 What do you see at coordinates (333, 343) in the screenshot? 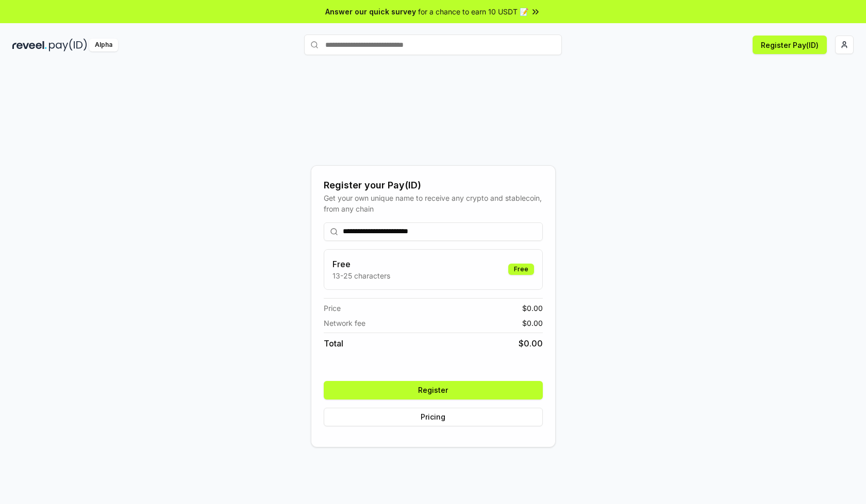
I see `span: Total` at bounding box center [333, 343].